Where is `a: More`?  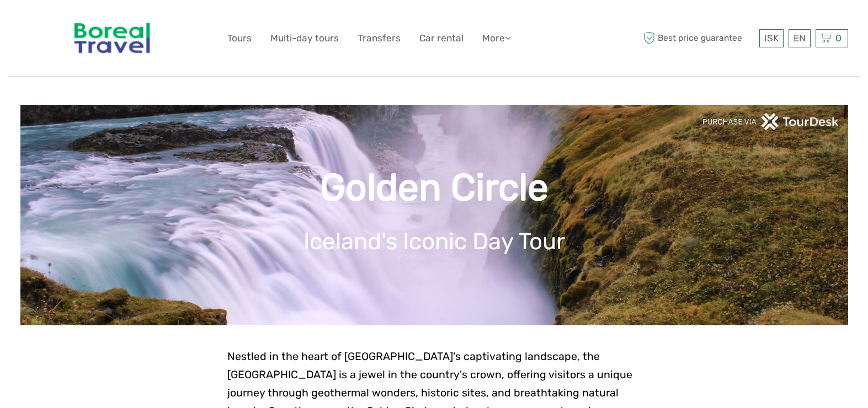 a: More is located at coordinates (497, 38).